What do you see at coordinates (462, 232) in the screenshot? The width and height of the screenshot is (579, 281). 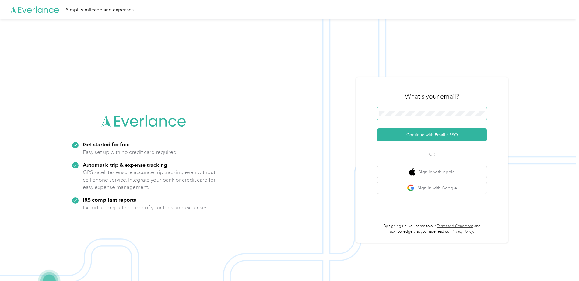 I see `a: Privacy Policy` at bounding box center [462, 232].